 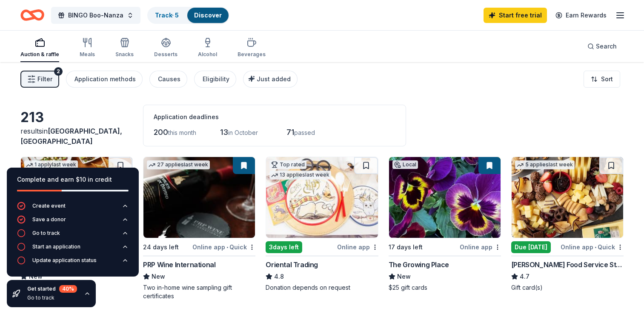 What do you see at coordinates (77, 118) in the screenshot?
I see `div: 213` at bounding box center [77, 118].